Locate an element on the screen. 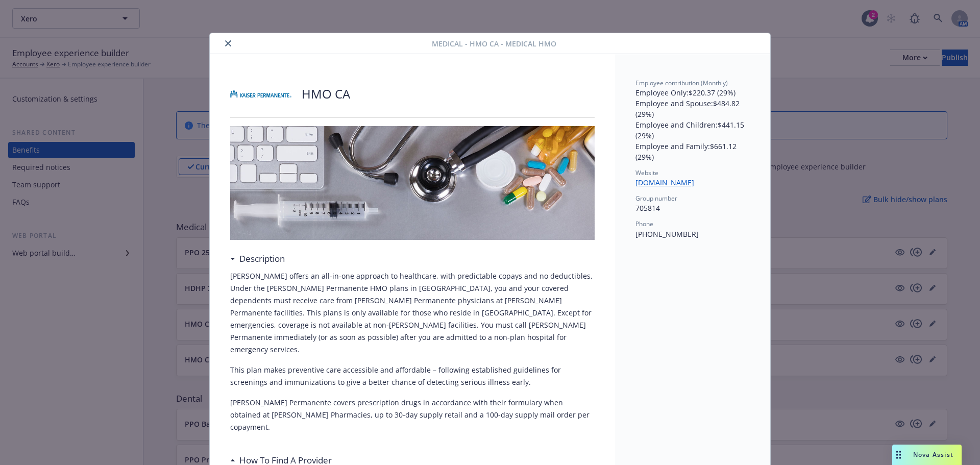 The height and width of the screenshot is (465, 980). p: Employee and Family : $661.12 (29%) is located at coordinates (692, 151).